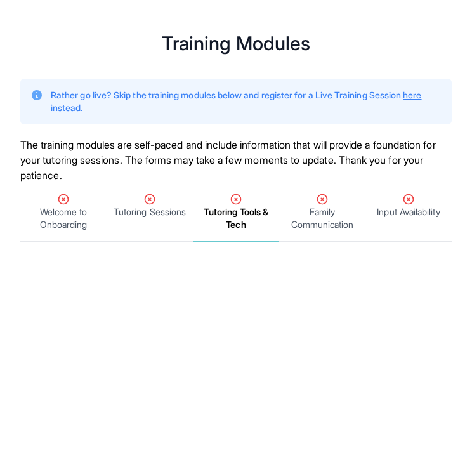  I want to click on span: Input Availability, so click(408, 212).